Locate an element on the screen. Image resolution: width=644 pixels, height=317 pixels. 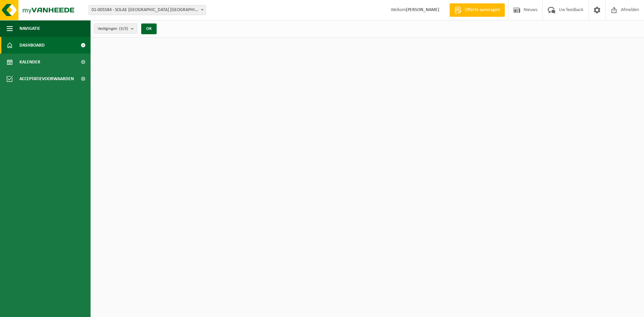
span: Offerte aanvragen is located at coordinates (482, 10).